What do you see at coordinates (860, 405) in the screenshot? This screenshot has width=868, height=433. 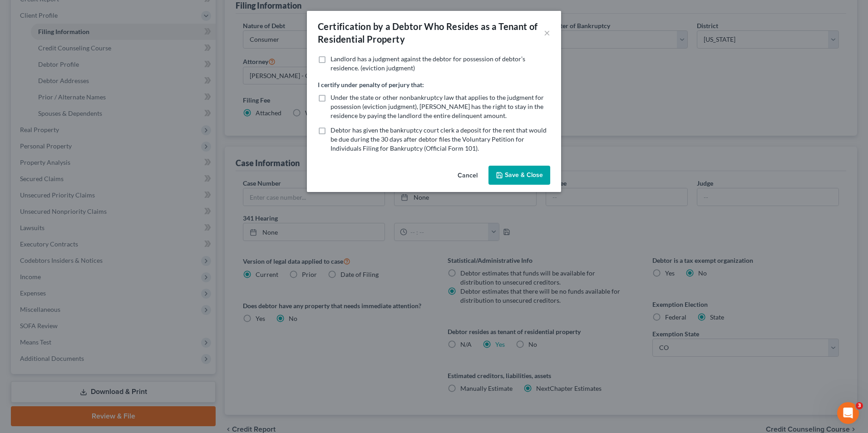 I see `span: 3` at bounding box center [860, 405].